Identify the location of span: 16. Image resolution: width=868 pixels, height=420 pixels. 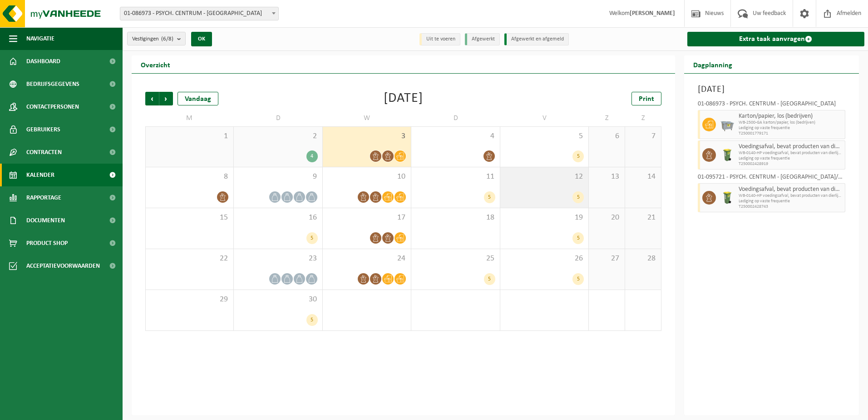
(278, 217).